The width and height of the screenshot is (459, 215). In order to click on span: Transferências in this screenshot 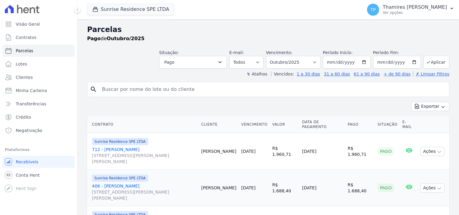, I will do `click(31, 104)`.